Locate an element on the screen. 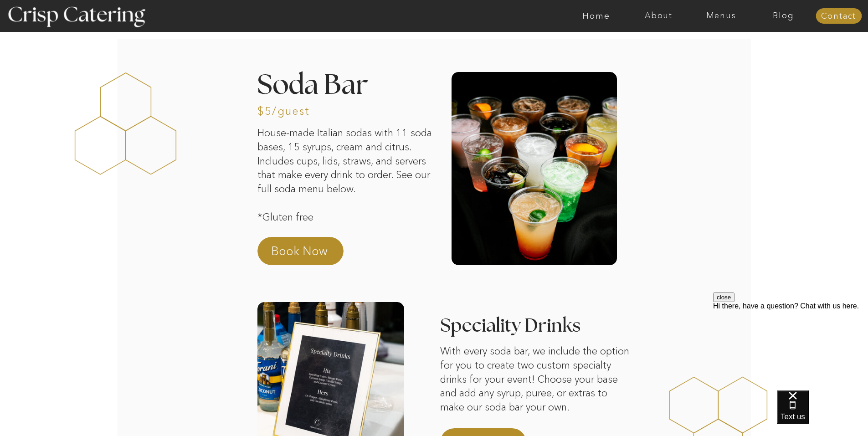  a: About is located at coordinates (658, 16).